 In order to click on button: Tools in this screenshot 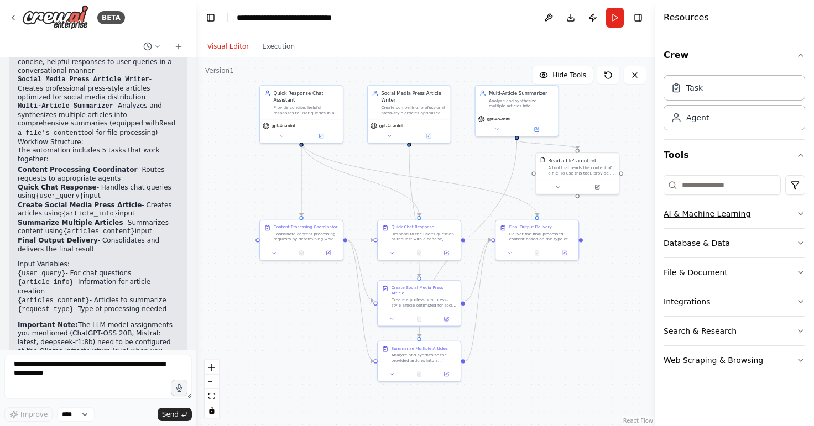, I will do `click(734, 155)`.